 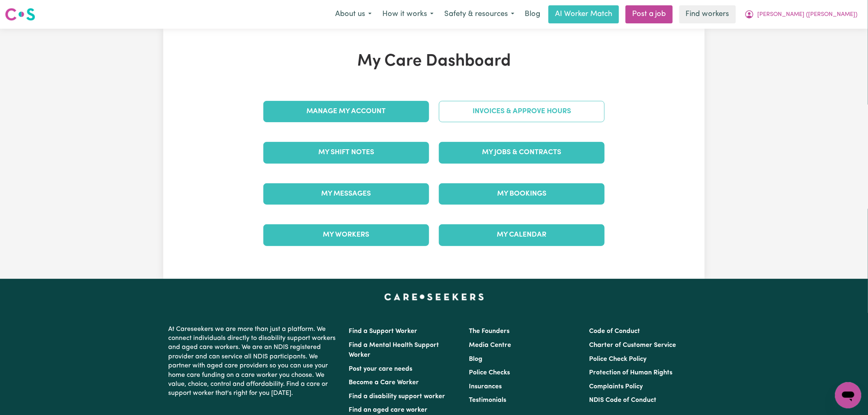 What do you see at coordinates (354, 14) in the screenshot?
I see `button: About us` at bounding box center [354, 14].